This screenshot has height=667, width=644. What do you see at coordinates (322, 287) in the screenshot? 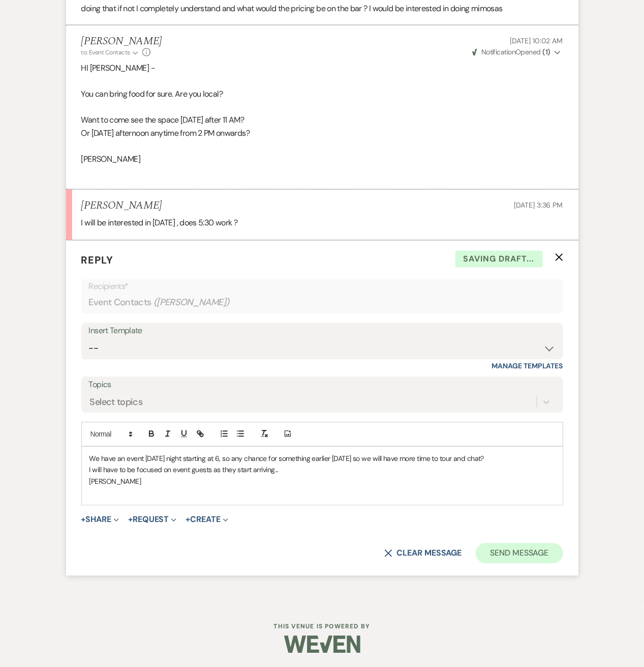
I see `p: Recipients*` at bounding box center [322, 287].